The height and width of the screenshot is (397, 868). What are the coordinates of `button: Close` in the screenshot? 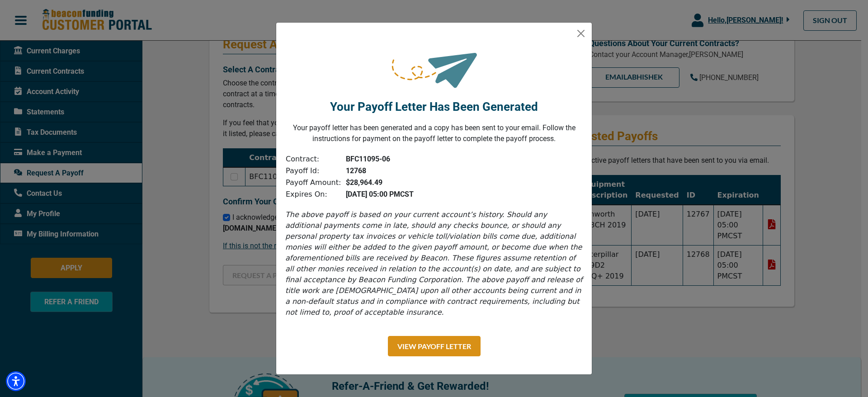 It's located at (581, 34).